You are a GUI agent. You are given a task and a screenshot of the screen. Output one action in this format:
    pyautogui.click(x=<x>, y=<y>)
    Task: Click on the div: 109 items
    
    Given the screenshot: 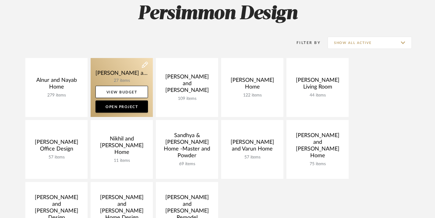 What is the action you would take?
    pyautogui.click(x=187, y=99)
    